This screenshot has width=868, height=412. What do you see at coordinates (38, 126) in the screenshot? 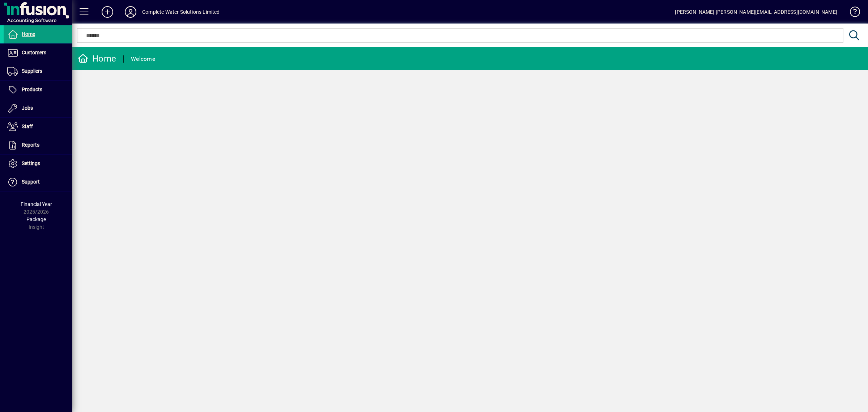
I see `a: Staff` at bounding box center [38, 126].